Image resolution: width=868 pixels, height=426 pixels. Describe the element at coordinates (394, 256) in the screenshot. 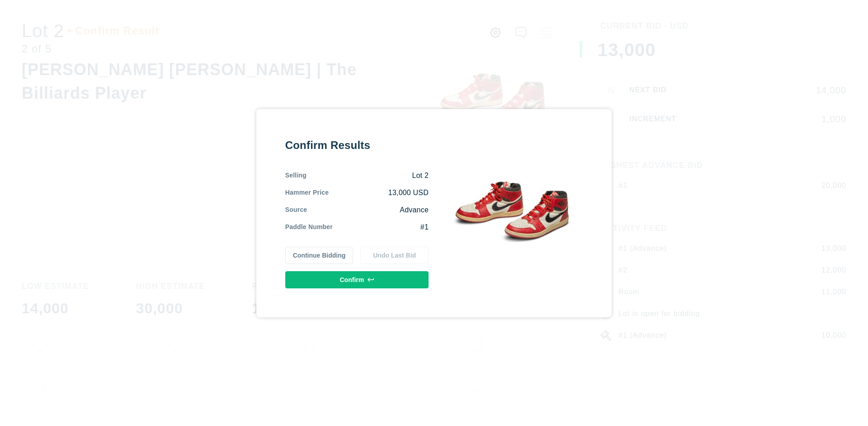

I see `button: Undo Last Bid` at that location.